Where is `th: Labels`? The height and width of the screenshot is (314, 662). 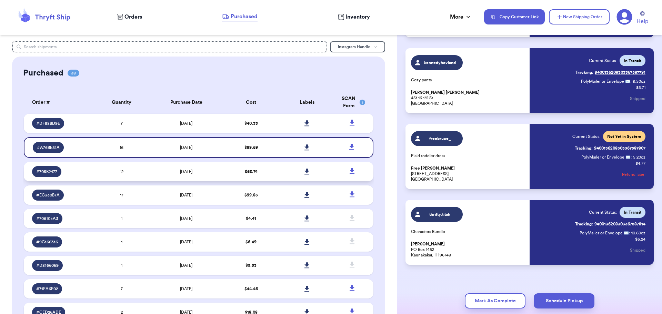 th: Labels is located at coordinates (307, 102).